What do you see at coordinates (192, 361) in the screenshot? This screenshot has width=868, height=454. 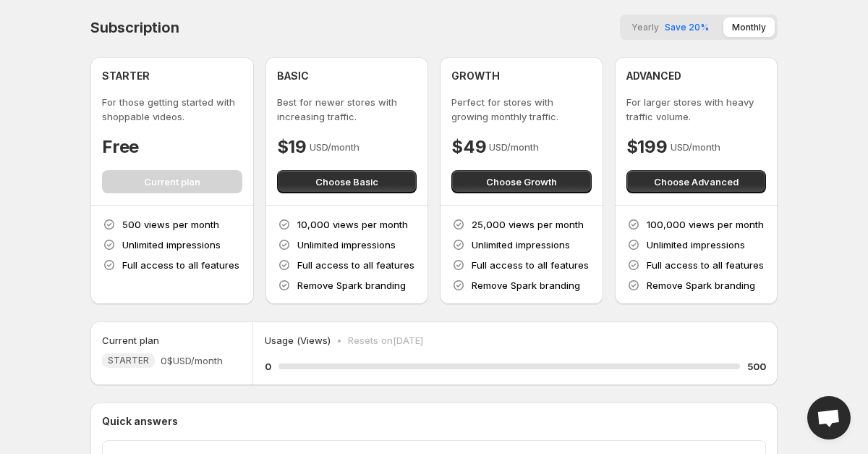 I see `span: 0$ USD/month` at bounding box center [192, 361].